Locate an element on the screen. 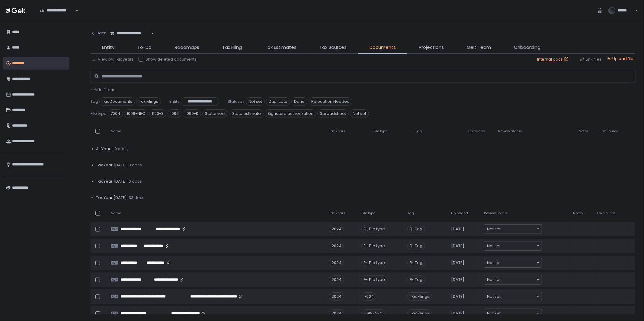  span: Documents is located at coordinates (383, 47).